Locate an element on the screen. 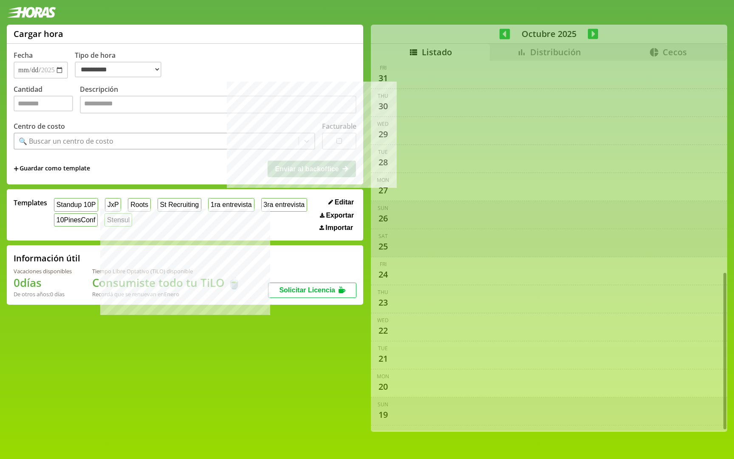  label: Tipo de hora is located at coordinates (121, 65).